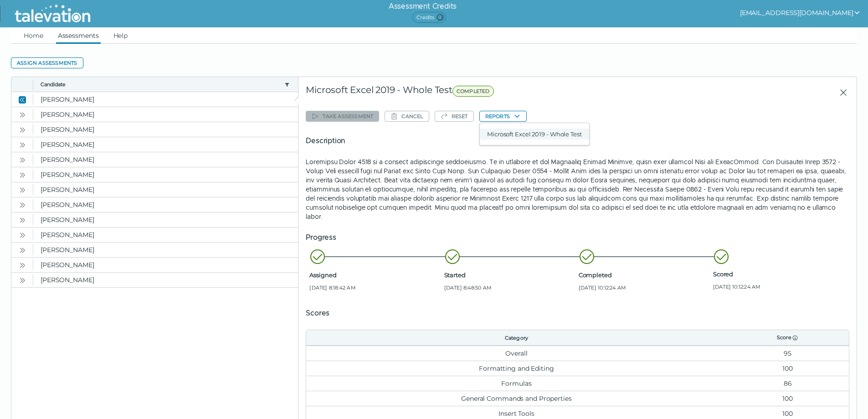 This screenshot has height=419, width=868. Describe the element at coordinates (516, 338) in the screenshot. I see `th: Category` at that location.